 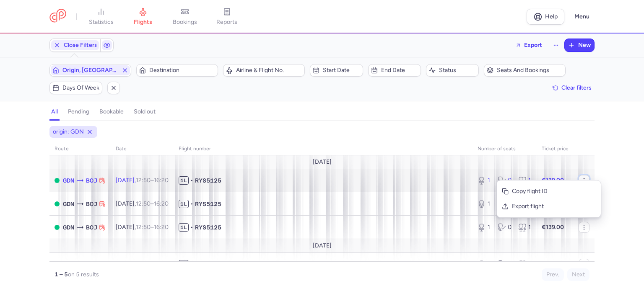 I want to click on th: date, so click(x=142, y=149).